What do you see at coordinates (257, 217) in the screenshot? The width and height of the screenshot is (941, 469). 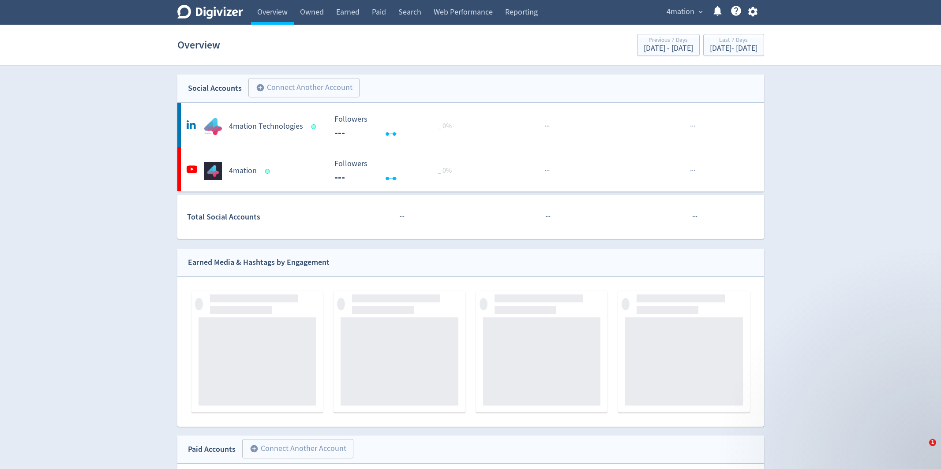 I see `div: Total Social Accounts` at bounding box center [257, 217].